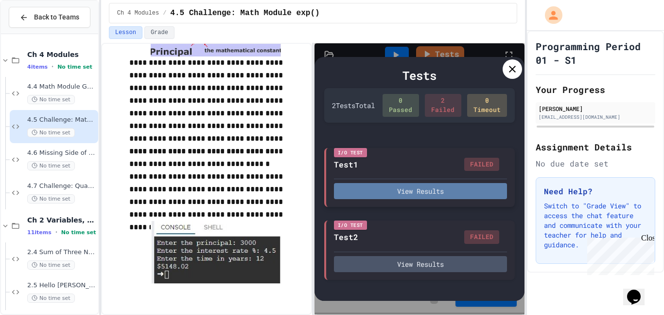 Image resolution: width=664 pixels, height=315 pixels. Describe the element at coordinates (596, 89) in the screenshot. I see `h2: Your Progress` at that location.